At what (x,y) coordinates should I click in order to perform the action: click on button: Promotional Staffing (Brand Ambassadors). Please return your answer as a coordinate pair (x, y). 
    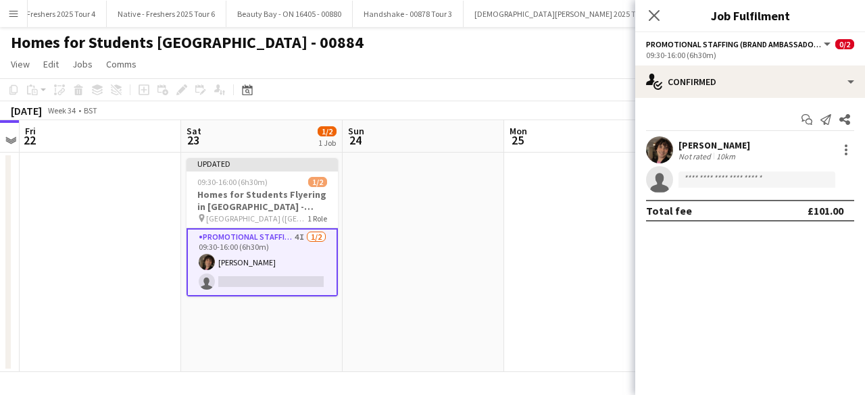
    Looking at the image, I should click on (739, 44).